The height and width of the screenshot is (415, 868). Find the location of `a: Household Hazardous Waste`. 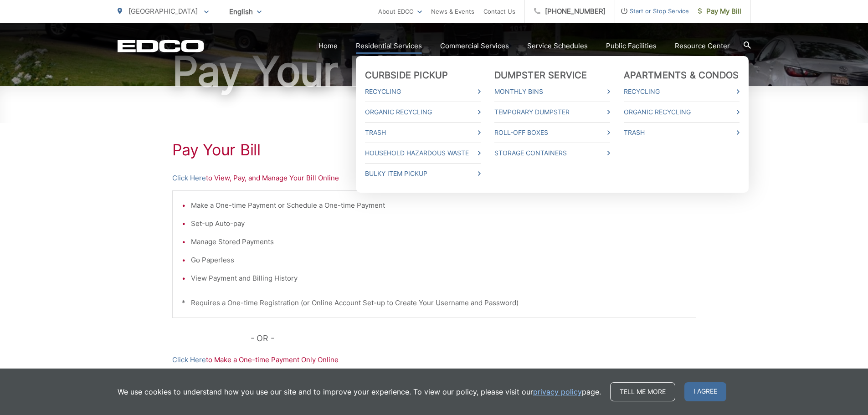

a: Household Hazardous Waste is located at coordinates (423, 153).